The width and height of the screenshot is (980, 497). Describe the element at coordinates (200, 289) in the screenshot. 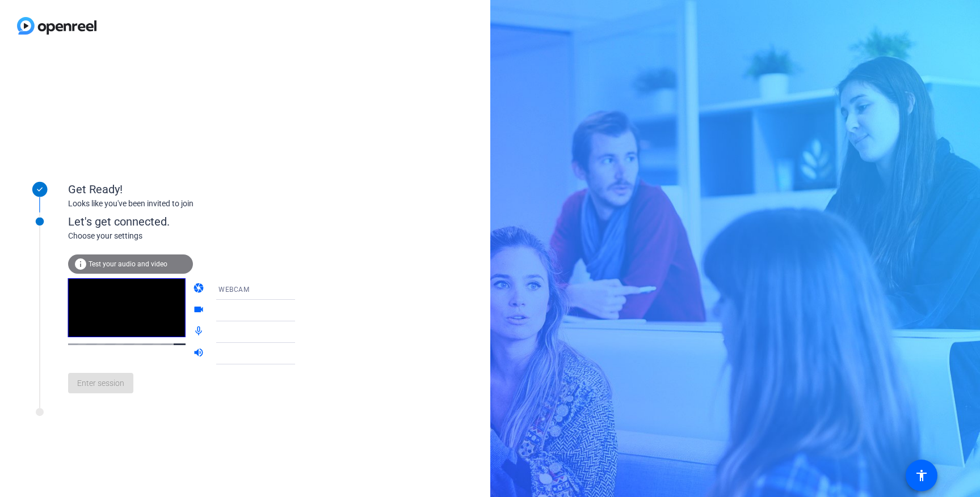

I see `mat-icon: camera` at that location.